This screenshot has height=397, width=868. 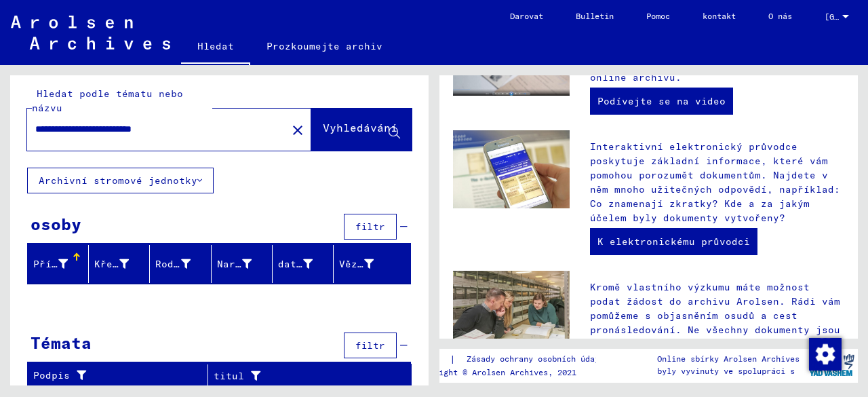 I want to click on font: O nás, so click(x=780, y=16).